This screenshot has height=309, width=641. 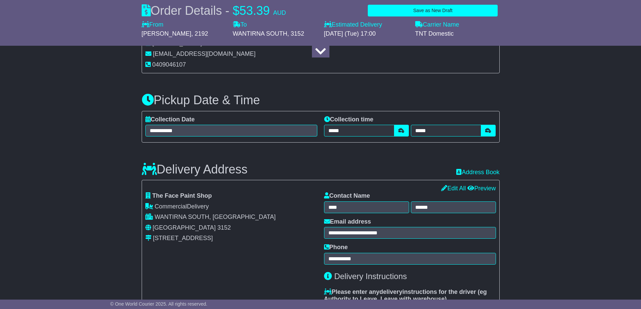 What do you see at coordinates (347, 196) in the screenshot?
I see `label: Contact Name` at bounding box center [347, 196].